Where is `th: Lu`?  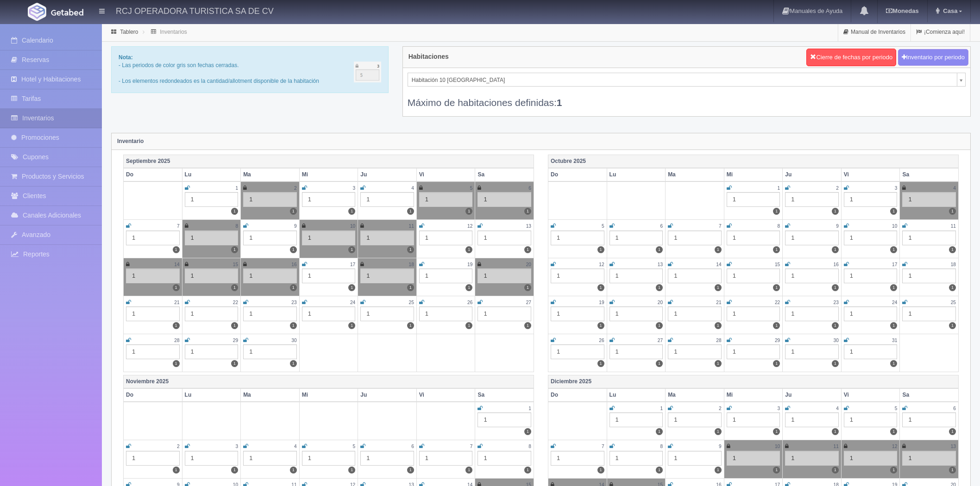
th: Lu is located at coordinates (211, 175).